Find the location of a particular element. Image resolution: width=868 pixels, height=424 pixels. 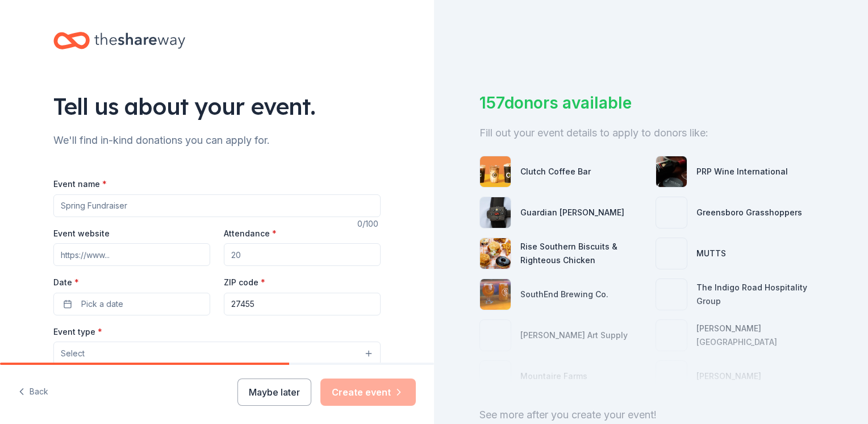

label: ZIP code is located at coordinates (245, 282).